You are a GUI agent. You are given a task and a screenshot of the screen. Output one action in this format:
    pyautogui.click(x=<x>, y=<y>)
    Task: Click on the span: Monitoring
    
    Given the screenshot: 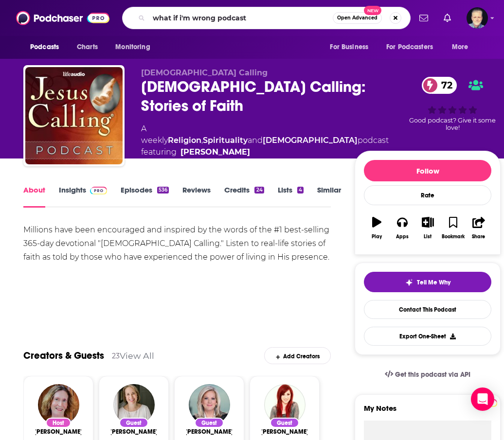 What is the action you would take?
    pyautogui.click(x=133, y=47)
    